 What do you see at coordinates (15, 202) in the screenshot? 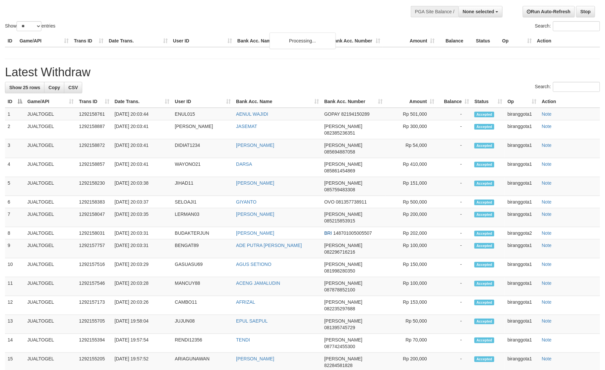
I see `td: 6` at bounding box center [15, 202].